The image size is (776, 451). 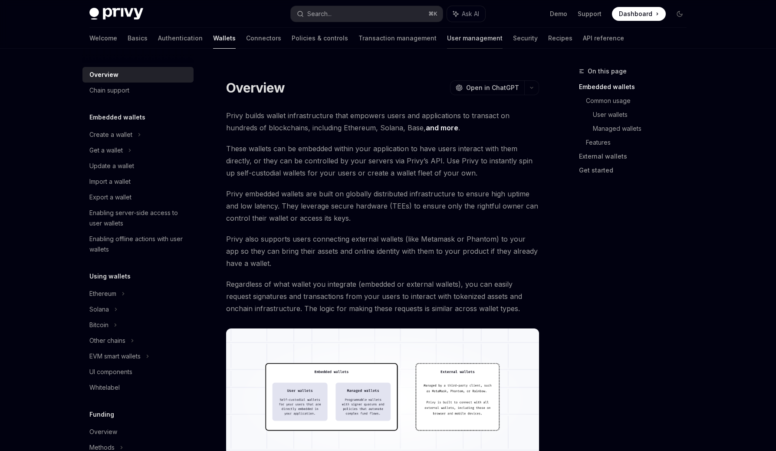 I want to click on span: These wallets can be embedded within your application to have users interact with them directly, ..., so click(x=382, y=161).